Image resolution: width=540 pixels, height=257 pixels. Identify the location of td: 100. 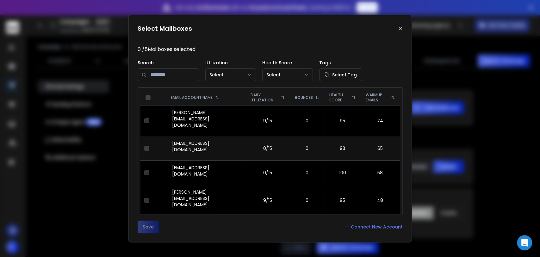
(342, 172).